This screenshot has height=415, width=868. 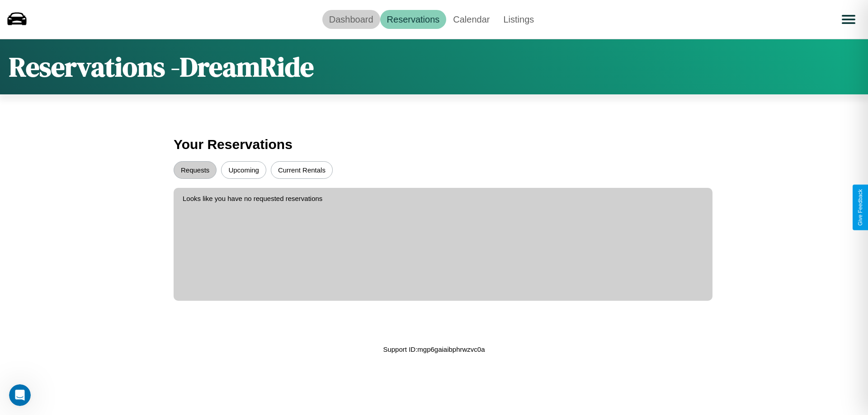 I want to click on button: Current Rentals, so click(x=301, y=170).